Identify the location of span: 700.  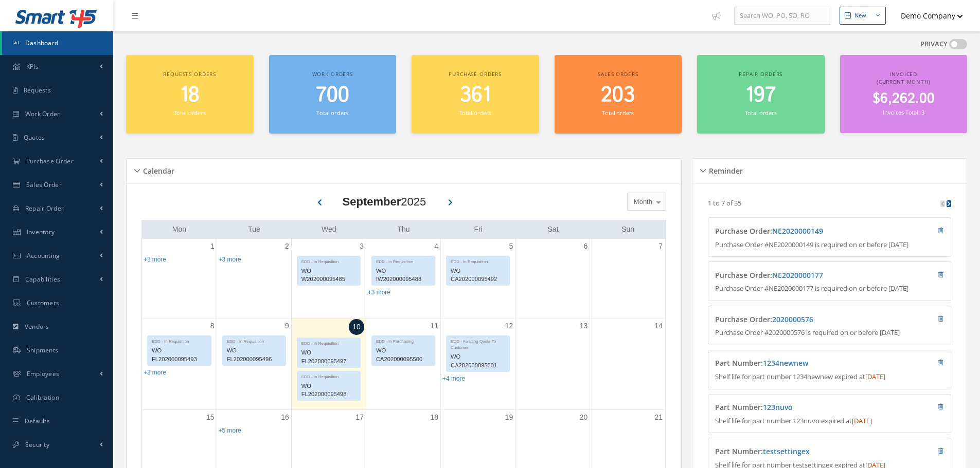
(332, 95).